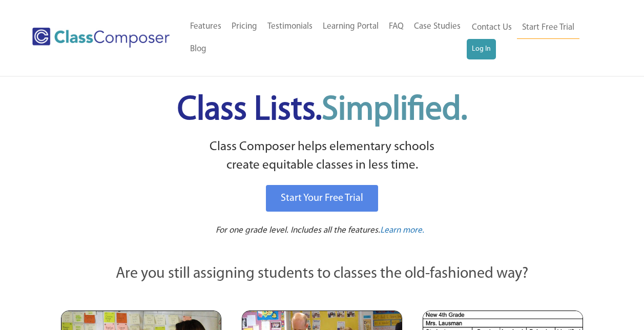 This screenshot has height=330, width=644. Describe the element at coordinates (322, 156) in the screenshot. I see `p: Class Composer helps elementary schools create equitable classes in less time.` at that location.